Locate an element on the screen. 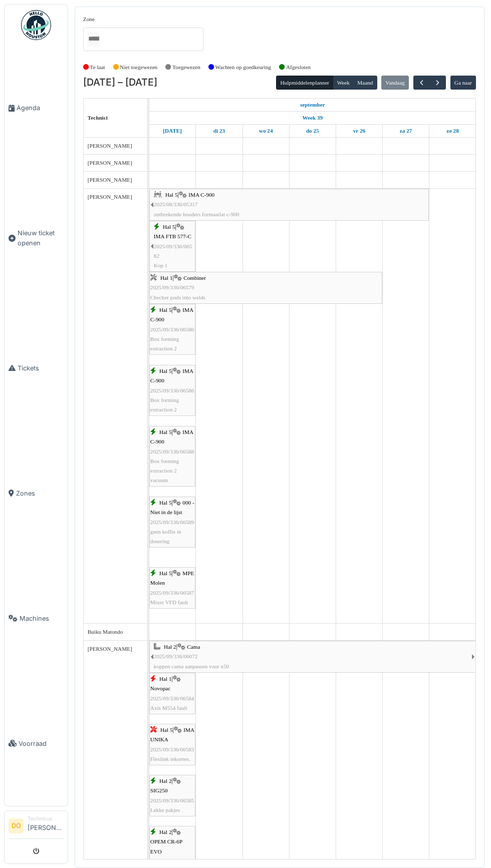 This screenshot has height=868, width=491. span: Box forming extraction 2 vacuum is located at coordinates (165, 471).